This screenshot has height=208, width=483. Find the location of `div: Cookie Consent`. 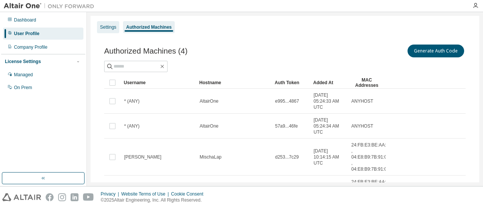

div: Cookie Consent is located at coordinates (189, 194).